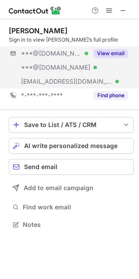  I want to click on button: Add to email campaign, so click(71, 188).